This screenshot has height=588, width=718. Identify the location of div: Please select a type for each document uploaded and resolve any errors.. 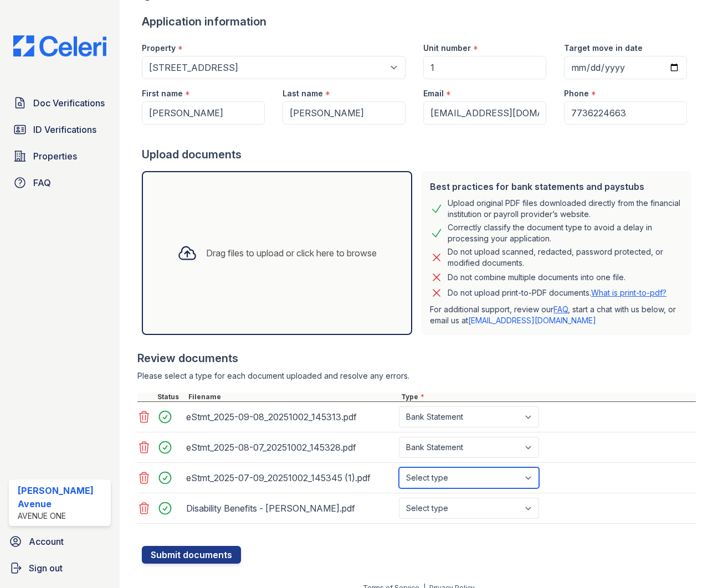
(417, 376).